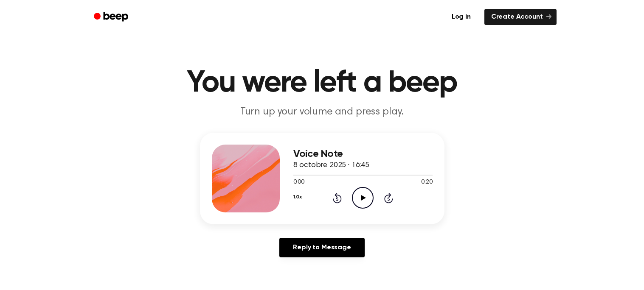  I want to click on a: Log in, so click(461, 17).